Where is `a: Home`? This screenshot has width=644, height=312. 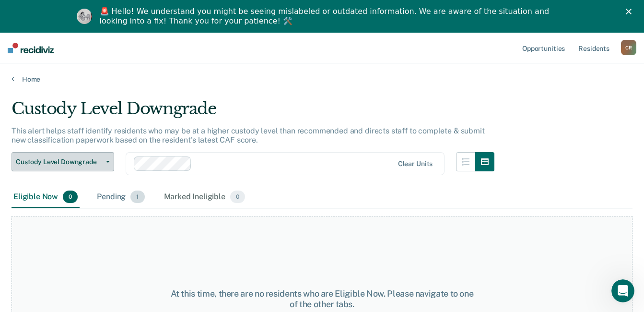 a: Home is located at coordinates (322, 79).